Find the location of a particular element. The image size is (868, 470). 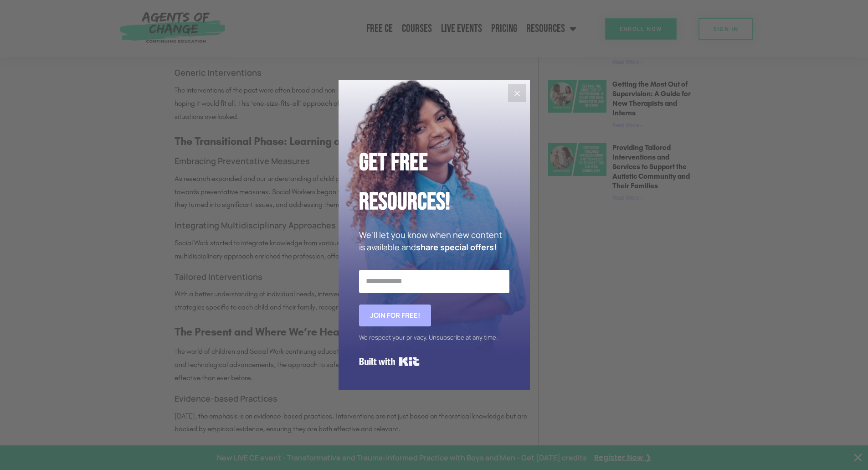

h2: Get Free Resources! is located at coordinates (434, 182).